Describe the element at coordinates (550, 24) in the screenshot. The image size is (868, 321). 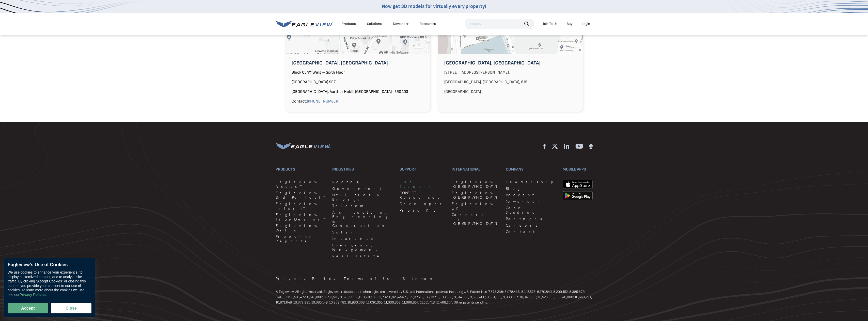
I see `div: Talk To Us` at that location.